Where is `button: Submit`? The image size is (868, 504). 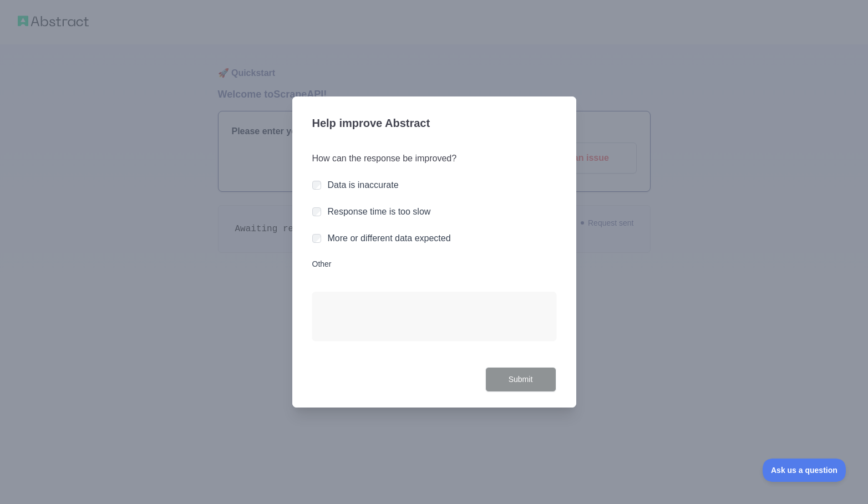
button: Submit is located at coordinates (521, 379).